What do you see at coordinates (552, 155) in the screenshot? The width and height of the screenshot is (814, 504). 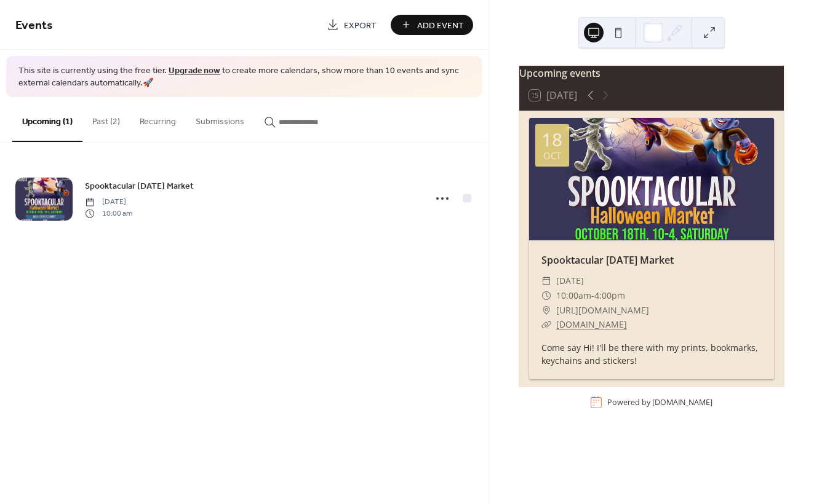 I see `div: Oct` at bounding box center [552, 155].